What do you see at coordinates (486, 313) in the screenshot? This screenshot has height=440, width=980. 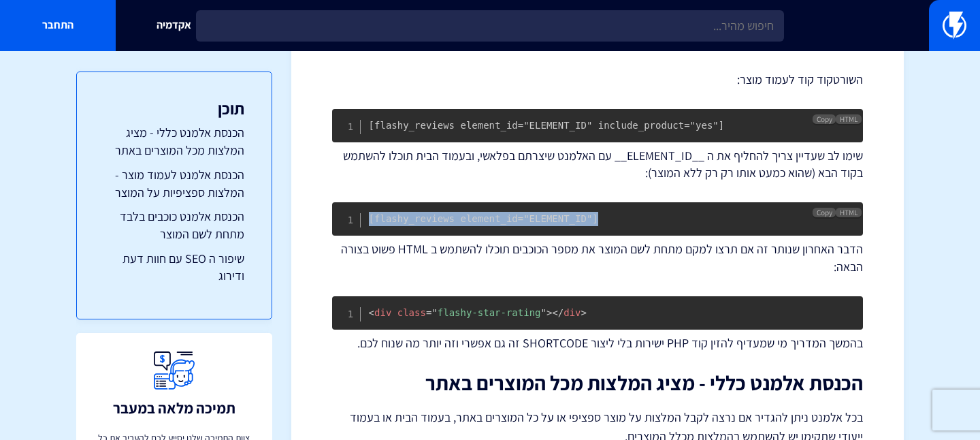 I see `span: flashy-star-rating` at bounding box center [486, 313].